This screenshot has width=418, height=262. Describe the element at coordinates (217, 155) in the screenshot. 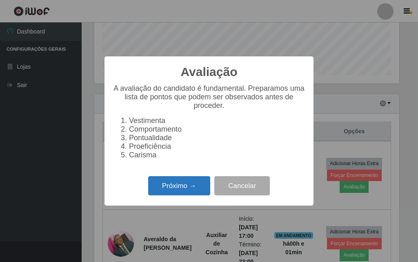

I see `li: Carisma` at that location.